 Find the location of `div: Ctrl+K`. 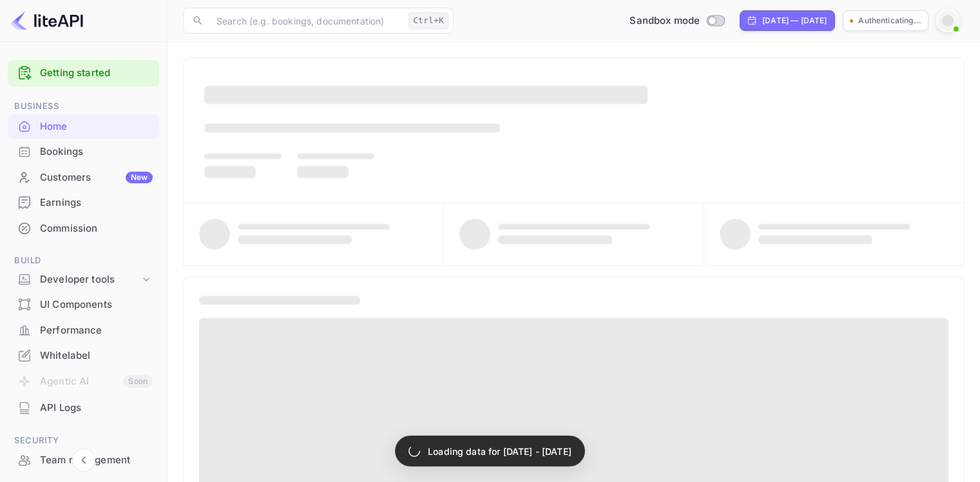

div: Ctrl+K is located at coordinates (428, 21).